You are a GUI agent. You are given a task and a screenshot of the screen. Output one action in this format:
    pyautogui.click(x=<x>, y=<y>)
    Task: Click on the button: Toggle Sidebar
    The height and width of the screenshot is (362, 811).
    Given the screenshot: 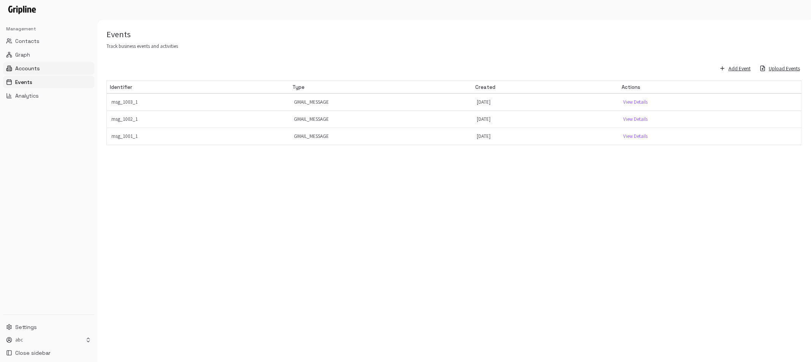 What is the action you would take?
    pyautogui.click(x=97, y=191)
    